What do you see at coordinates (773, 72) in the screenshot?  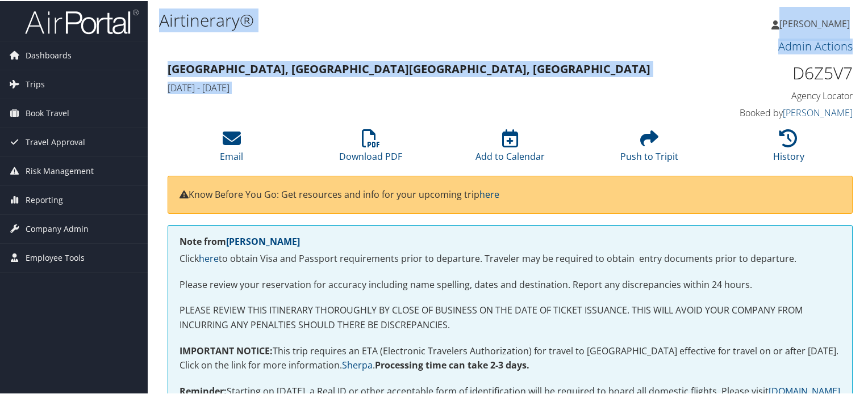 I see `h1: D6Z5V7` at bounding box center [773, 72].